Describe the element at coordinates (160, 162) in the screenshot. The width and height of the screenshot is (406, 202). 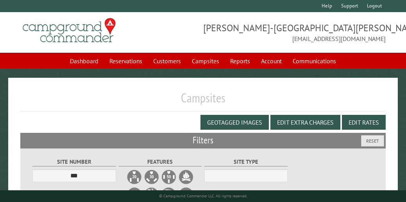
I see `label: Features` at that location.